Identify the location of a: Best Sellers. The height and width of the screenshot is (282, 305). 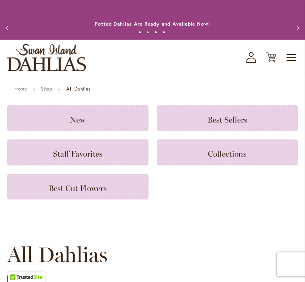
(227, 118).